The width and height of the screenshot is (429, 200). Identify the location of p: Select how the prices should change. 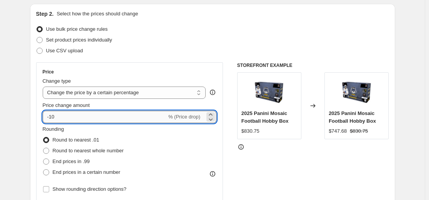
(97, 14).